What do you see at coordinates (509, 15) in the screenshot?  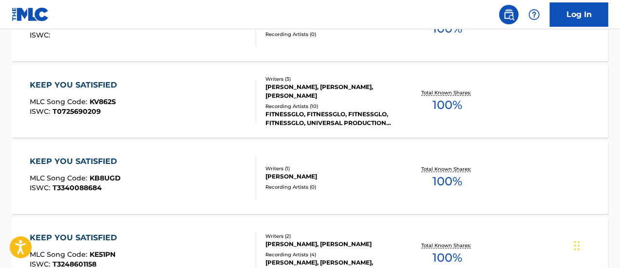 I see `img: search` at bounding box center [509, 15].